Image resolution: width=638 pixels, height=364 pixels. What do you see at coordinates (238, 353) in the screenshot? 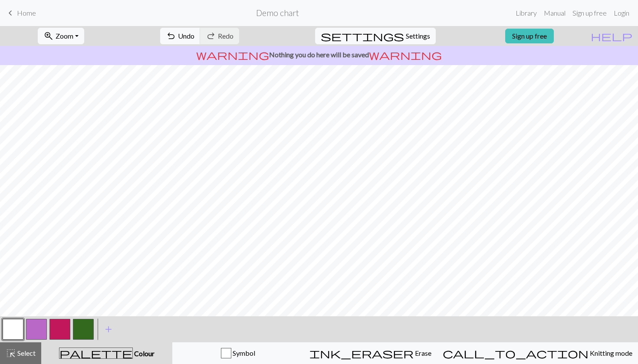
I see `button: Symbol` at bounding box center [238, 353].